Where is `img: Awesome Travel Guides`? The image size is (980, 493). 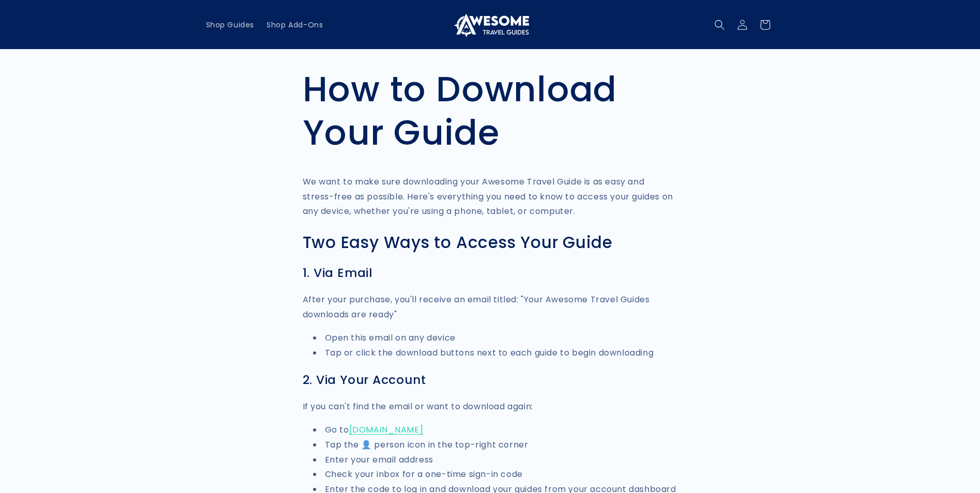 img: Awesome Travel Guides is located at coordinates (490, 25).